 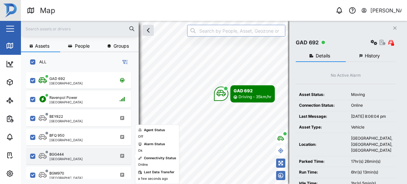 I want to click on div: Asset Type:, so click(x=321, y=127).